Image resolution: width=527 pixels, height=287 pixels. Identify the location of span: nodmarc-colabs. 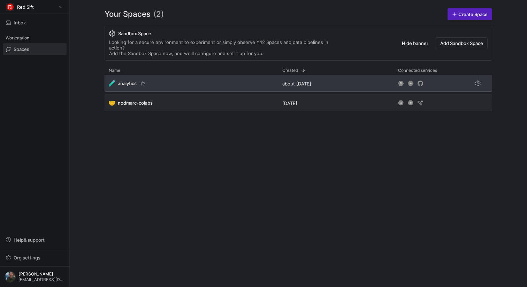
(135, 103).